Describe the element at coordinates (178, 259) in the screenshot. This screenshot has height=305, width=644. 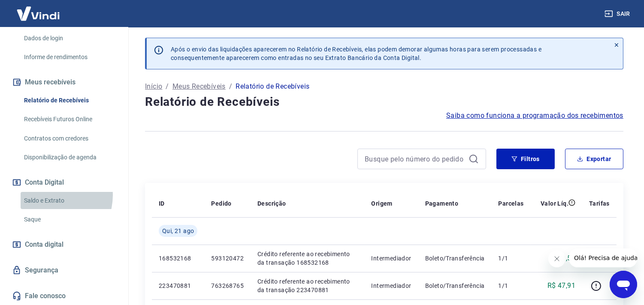
I see `p: 168532168` at that location.